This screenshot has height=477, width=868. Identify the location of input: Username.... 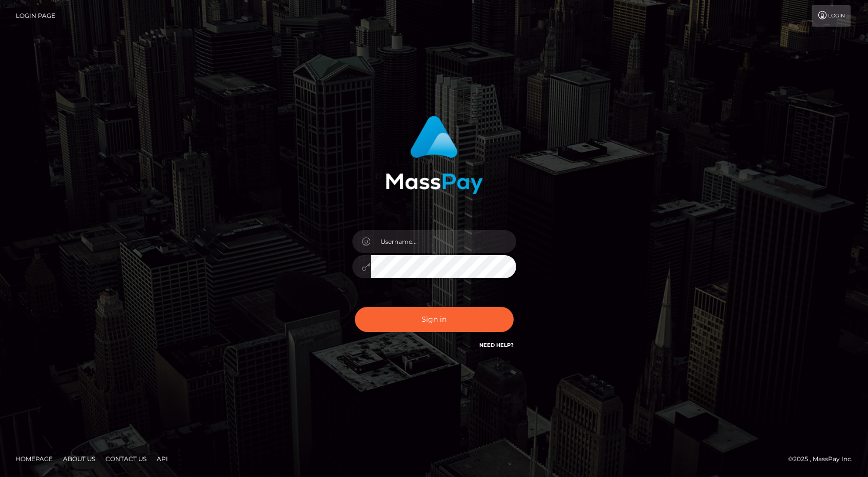
(444, 241).